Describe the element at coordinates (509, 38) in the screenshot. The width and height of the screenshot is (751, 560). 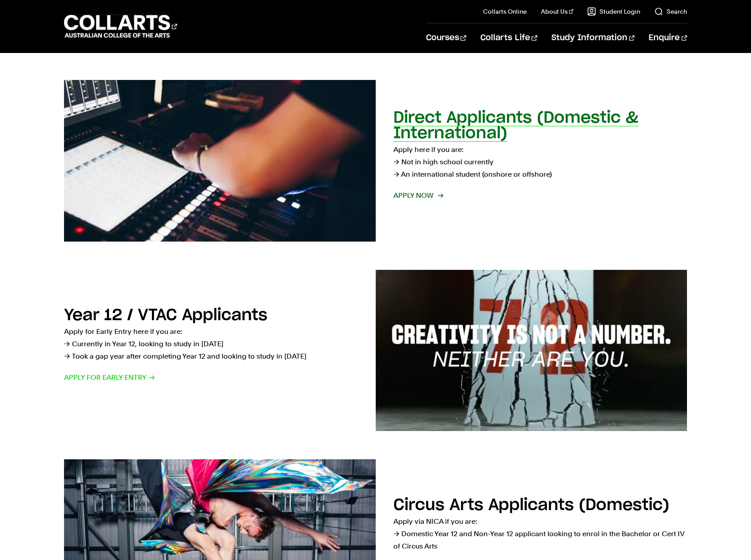
I see `a: Collarts Life` at that location.